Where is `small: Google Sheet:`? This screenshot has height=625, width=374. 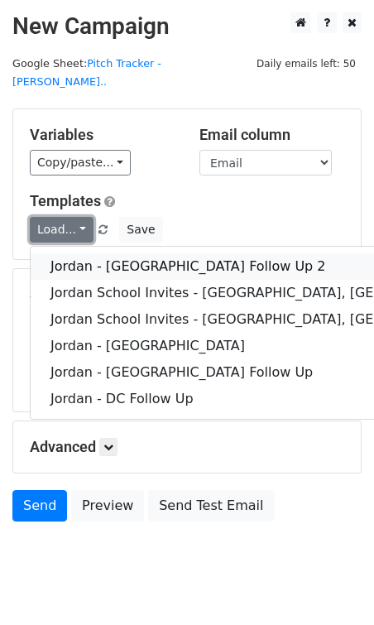
small: Google Sheet: is located at coordinates (87, 73).